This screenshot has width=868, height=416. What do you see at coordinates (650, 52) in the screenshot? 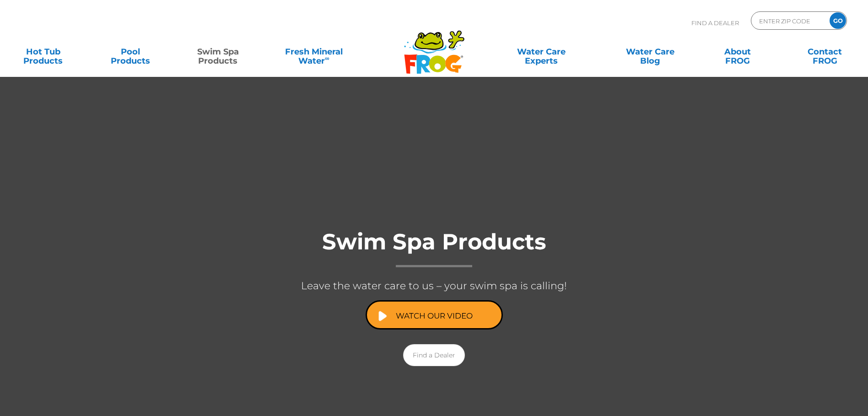
I see `a: Water CareBlog` at bounding box center [650, 52].